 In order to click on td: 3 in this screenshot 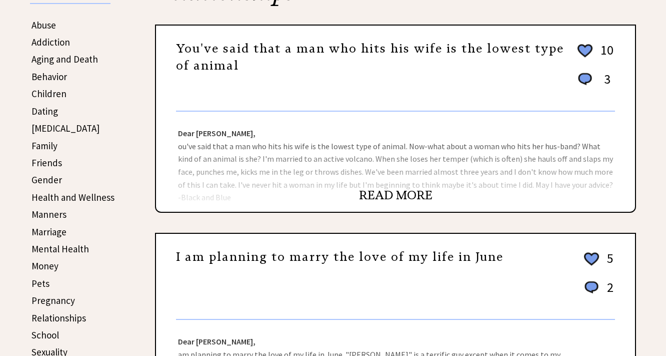, I will do `click(605, 84)`.